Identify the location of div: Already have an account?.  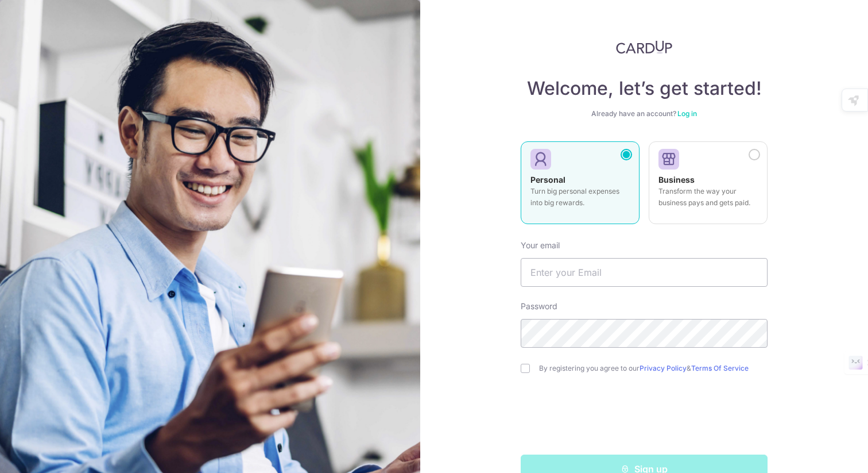
(645, 113).